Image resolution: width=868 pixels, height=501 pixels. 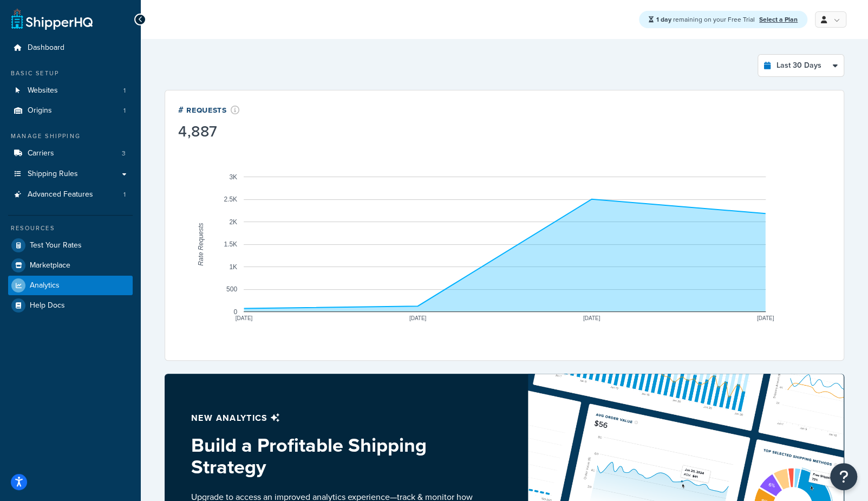 I want to click on span: Test Your Rates, so click(x=56, y=246).